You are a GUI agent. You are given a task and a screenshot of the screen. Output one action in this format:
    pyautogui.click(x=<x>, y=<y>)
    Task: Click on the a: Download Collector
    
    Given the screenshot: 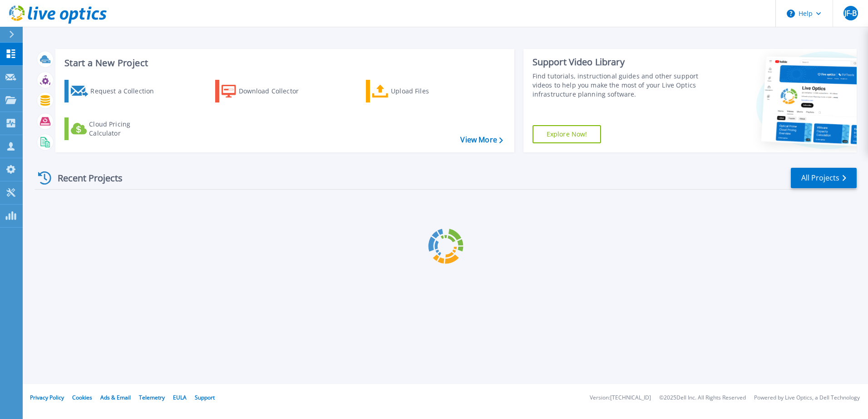 What is the action you would take?
    pyautogui.click(x=266, y=91)
    